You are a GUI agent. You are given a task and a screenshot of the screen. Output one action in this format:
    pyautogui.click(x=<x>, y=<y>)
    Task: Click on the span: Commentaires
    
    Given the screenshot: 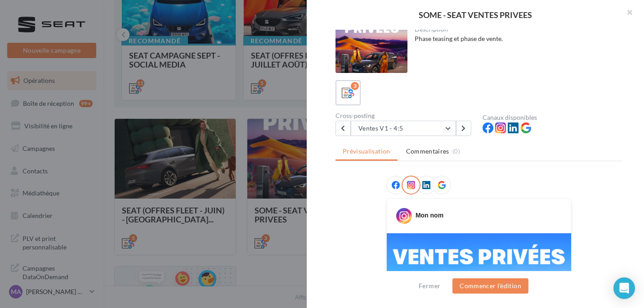 What is the action you would take?
    pyautogui.click(x=428, y=151)
    